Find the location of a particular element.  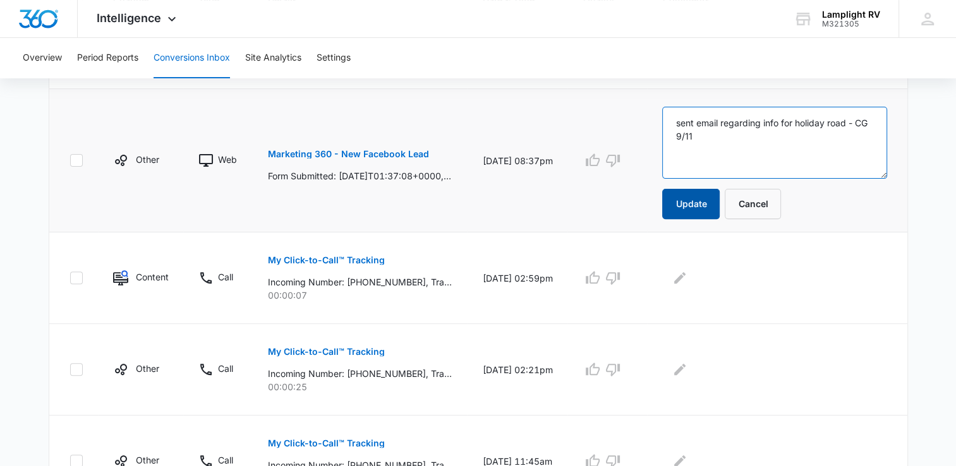

button: Period Reports is located at coordinates (107, 58).